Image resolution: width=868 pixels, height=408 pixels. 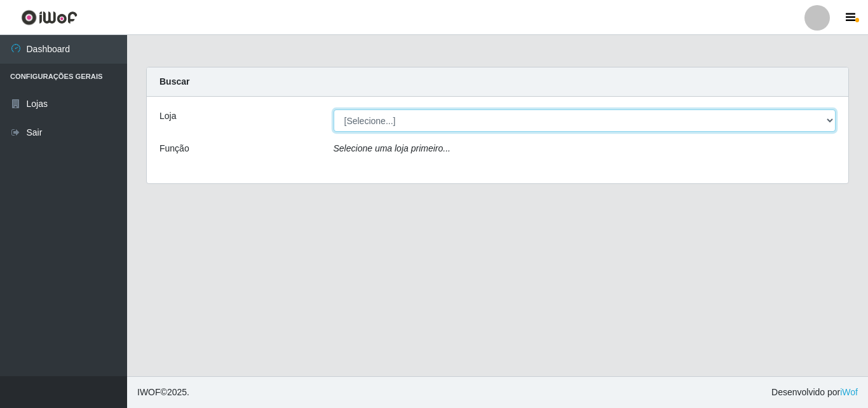 What do you see at coordinates (149, 392) in the screenshot?
I see `span: IWOF` at bounding box center [149, 392].